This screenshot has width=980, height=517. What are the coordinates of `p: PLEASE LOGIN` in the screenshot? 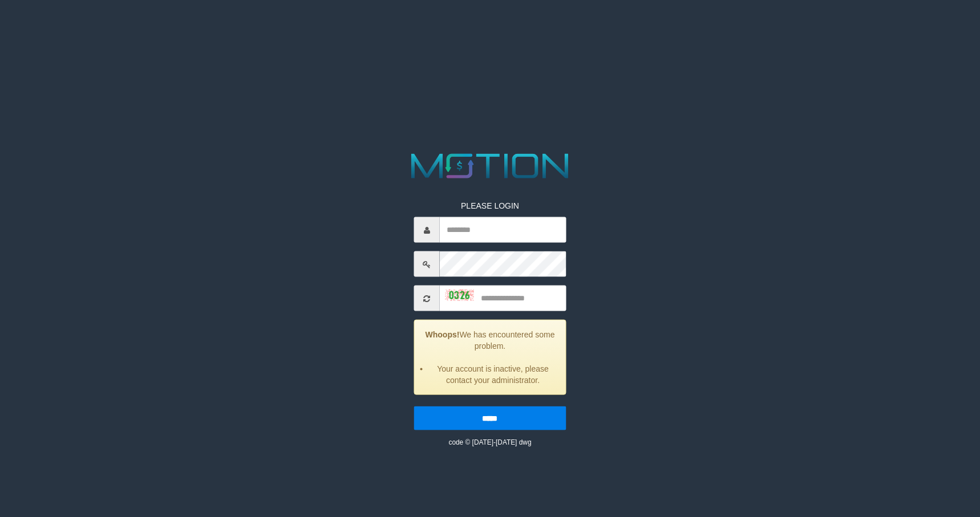 It's located at (490, 206).